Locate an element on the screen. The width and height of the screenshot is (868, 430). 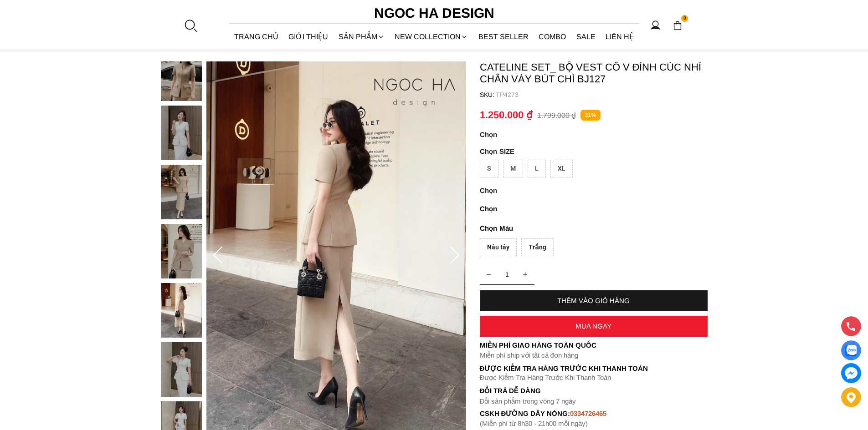
h6: Ngoc Ha Design is located at coordinates (435, 13).